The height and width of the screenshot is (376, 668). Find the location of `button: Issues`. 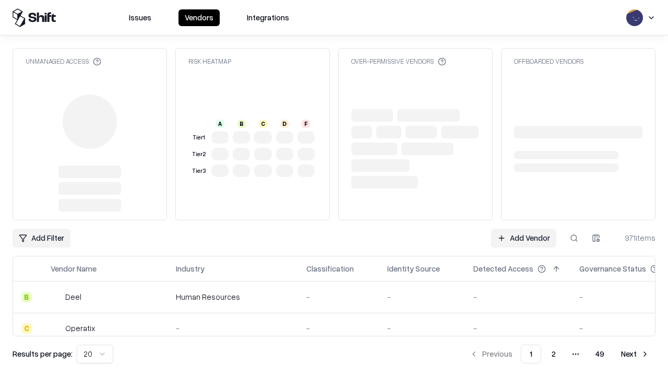

button: Issues is located at coordinates (140, 18).